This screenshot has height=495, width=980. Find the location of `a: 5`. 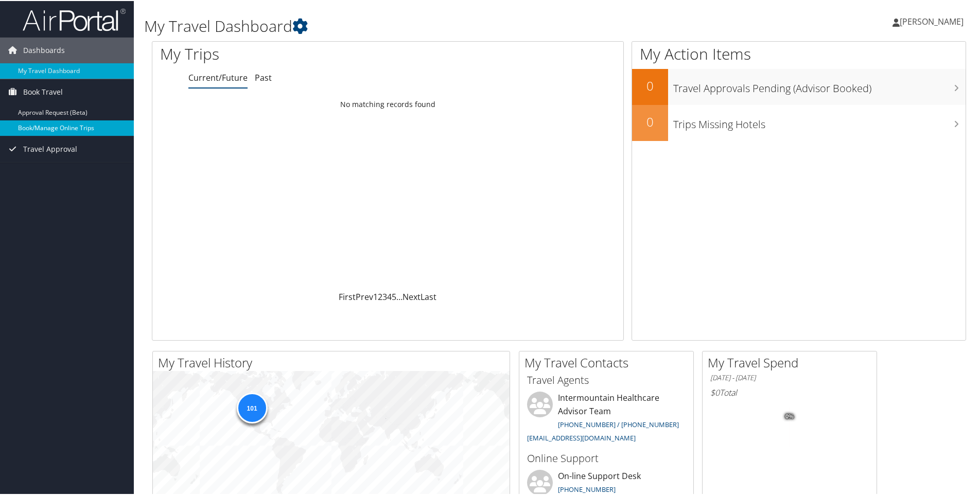

a: 5 is located at coordinates (394, 296).